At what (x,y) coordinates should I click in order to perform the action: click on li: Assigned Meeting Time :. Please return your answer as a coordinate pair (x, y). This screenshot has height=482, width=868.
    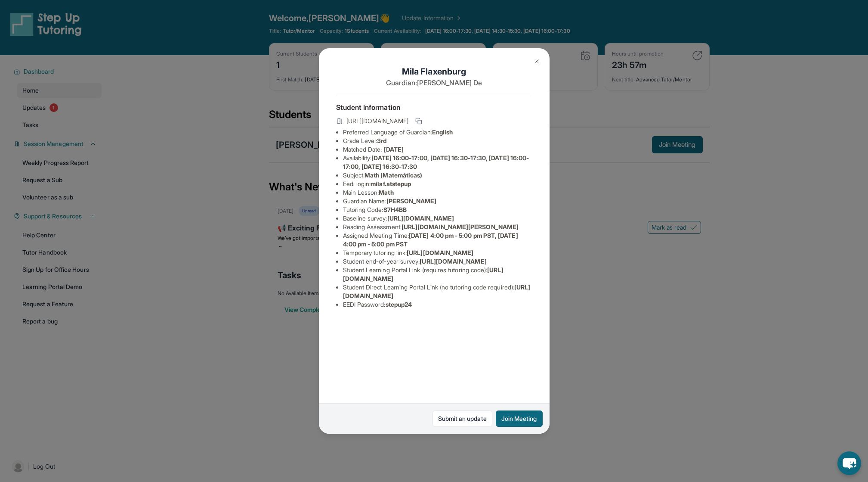
    Looking at the image, I should click on (438, 240).